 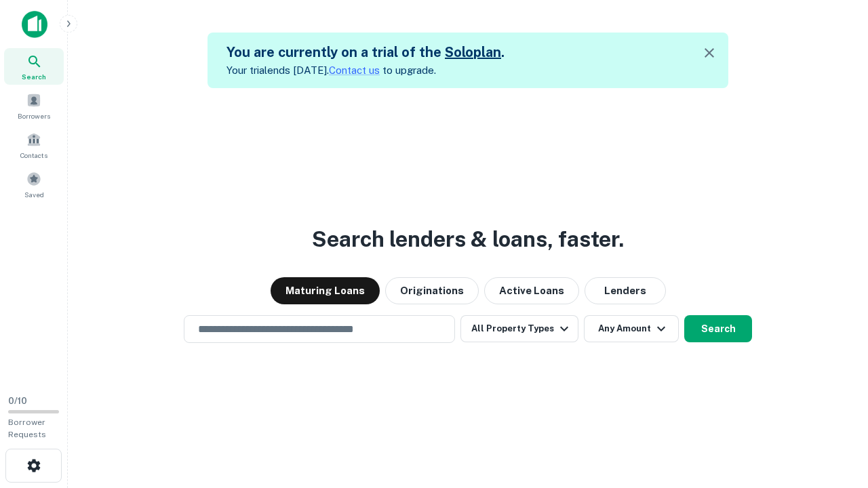 I want to click on img: capitalize-icon.png, so click(x=35, y=24).